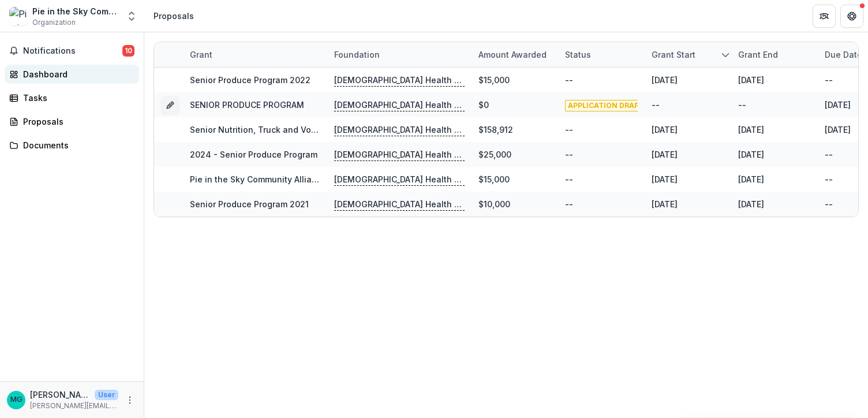 The width and height of the screenshot is (868, 418). I want to click on a: Tasks, so click(72, 98).